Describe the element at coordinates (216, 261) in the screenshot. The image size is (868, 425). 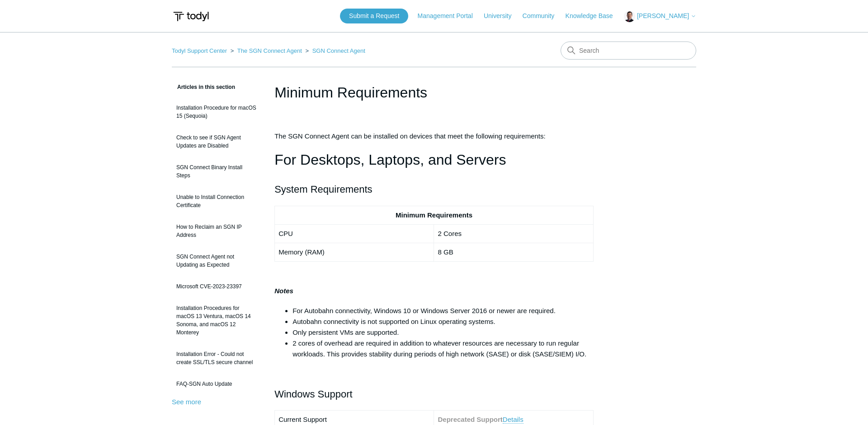
I see `a: SGN Connect Agent not Updating as Expected` at that location.